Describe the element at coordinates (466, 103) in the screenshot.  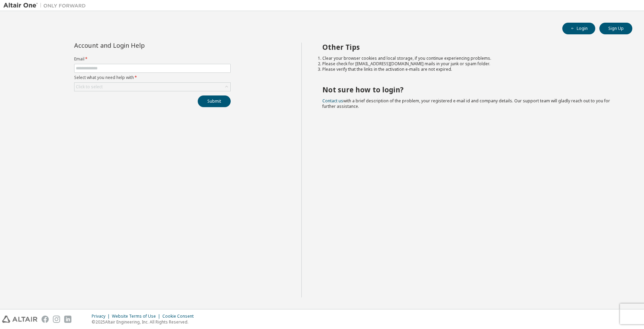
I see `span: with a brief description of the problem, your registered e-mail id and company details. Our suppo...` at that location.